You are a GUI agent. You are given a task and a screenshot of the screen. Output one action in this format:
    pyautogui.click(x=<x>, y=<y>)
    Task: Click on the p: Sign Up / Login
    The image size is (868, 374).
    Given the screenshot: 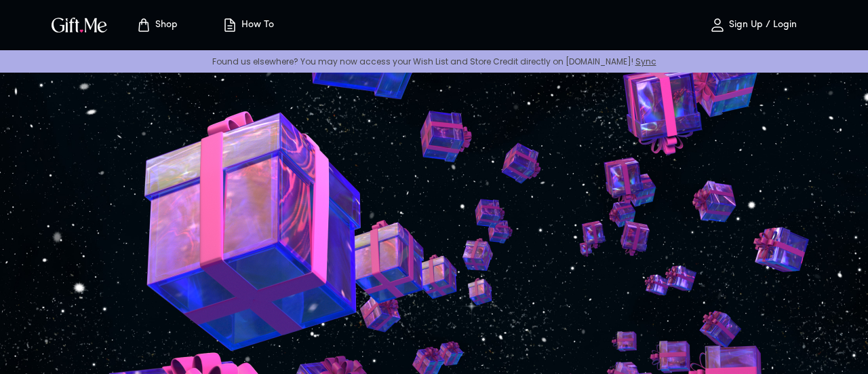 What is the action you would take?
    pyautogui.click(x=761, y=25)
    